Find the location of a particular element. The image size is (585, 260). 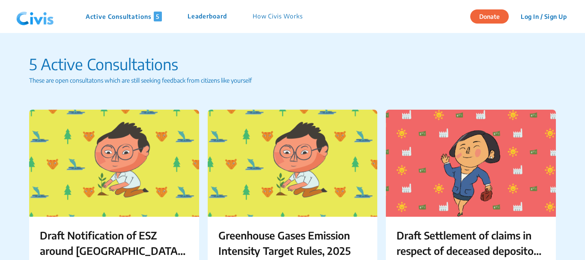

p: Greenhouse Gases Emission Intensity Target Rules, 2025 is located at coordinates (293, 243).